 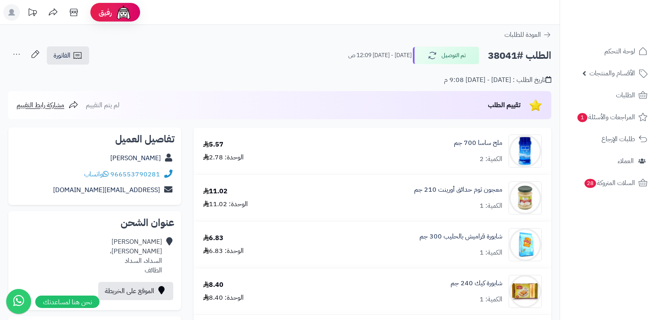 What do you see at coordinates (461, 237) in the screenshot?
I see `a: شابورة قراميش بالحليب 300 جم` at bounding box center [461, 237].